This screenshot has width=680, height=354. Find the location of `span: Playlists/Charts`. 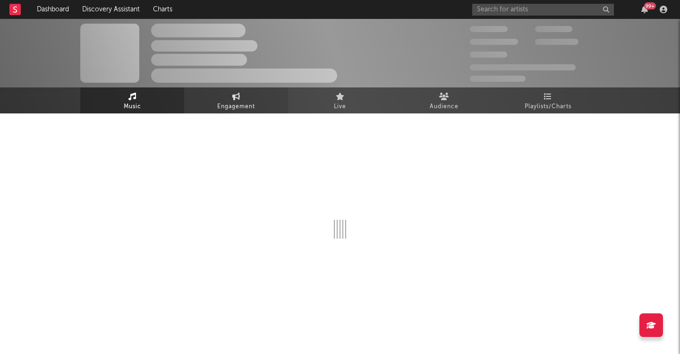

span: Playlists/Charts is located at coordinates (548, 107).